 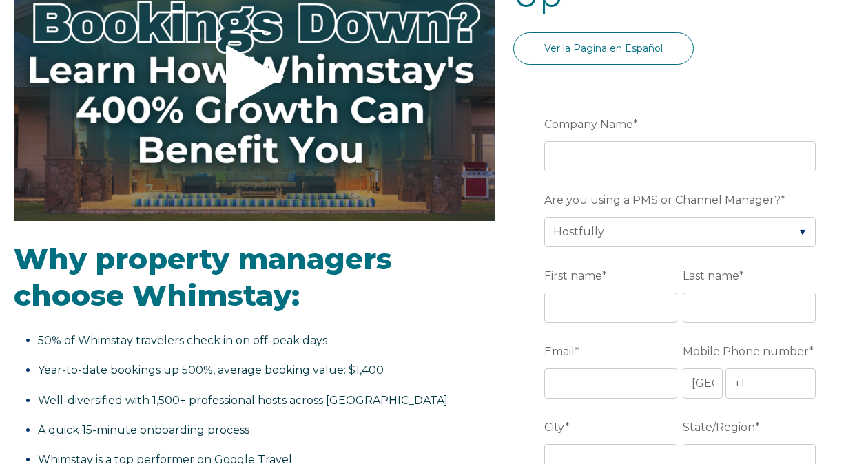 I want to click on span: Year-to-date bookings up 500%, average booking value: $1,400, so click(x=211, y=370).